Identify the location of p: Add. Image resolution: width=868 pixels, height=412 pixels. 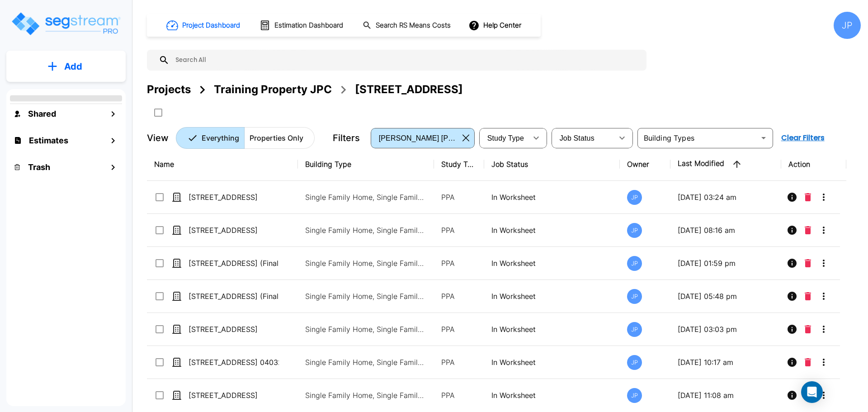
(73, 67).